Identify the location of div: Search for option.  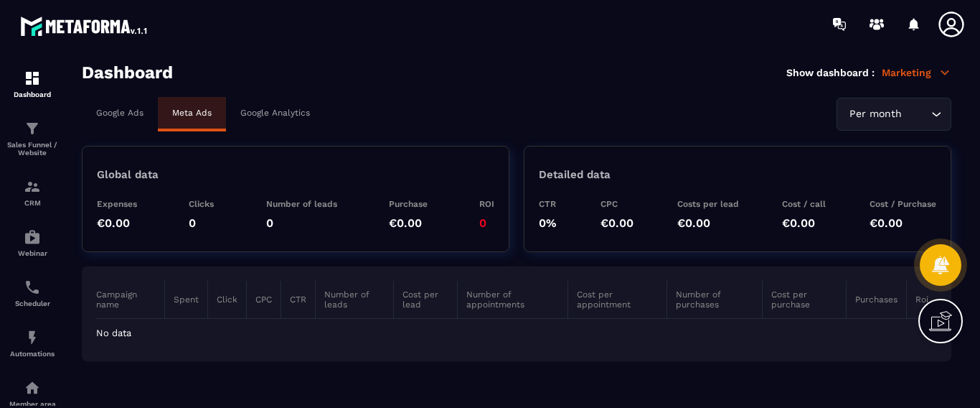
(894, 114).